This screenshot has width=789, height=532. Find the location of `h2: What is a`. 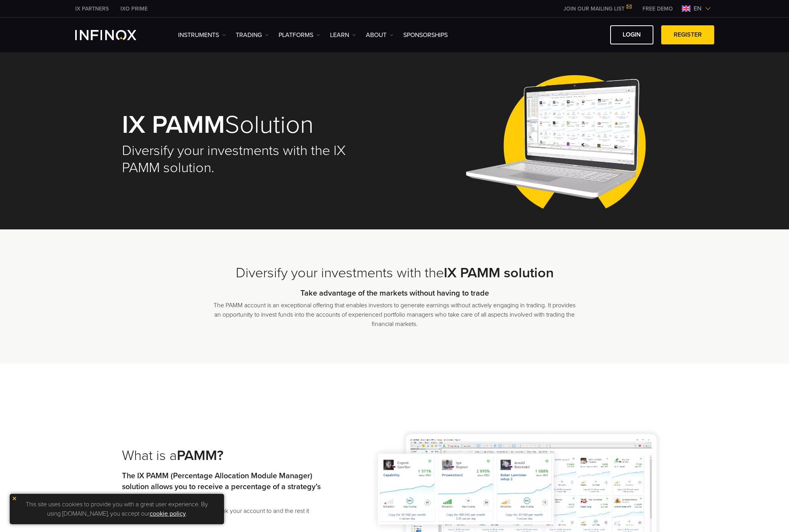

h2: What is a is located at coordinates (221, 456).